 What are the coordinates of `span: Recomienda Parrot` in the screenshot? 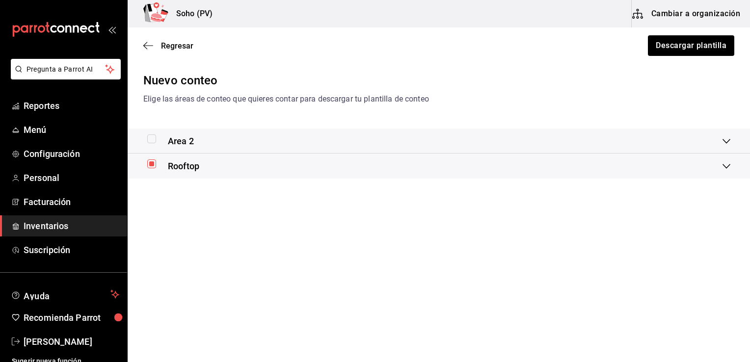 It's located at (71, 318).